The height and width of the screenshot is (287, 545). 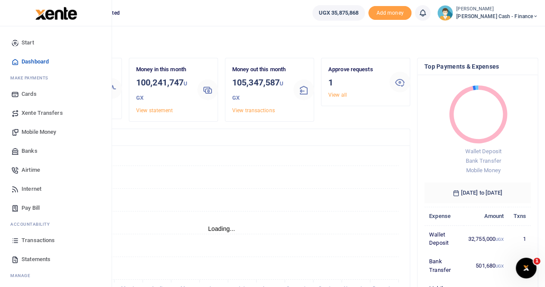 I want to click on li: Wallet ballance, so click(x=339, y=13).